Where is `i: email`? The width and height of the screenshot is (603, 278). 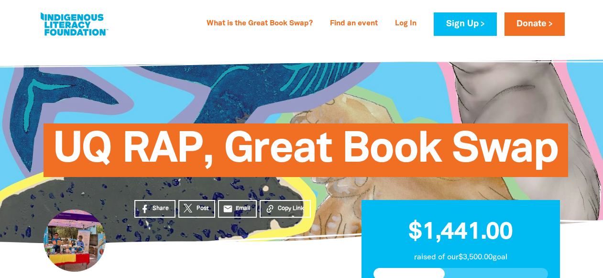
i: email is located at coordinates (227, 208).